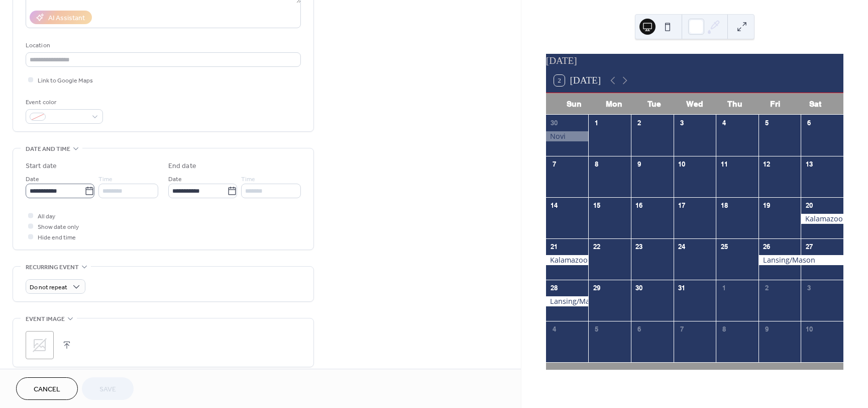 This screenshot has width=868, height=408. What do you see at coordinates (639, 246) in the screenshot?
I see `div: 23` at bounding box center [639, 246].